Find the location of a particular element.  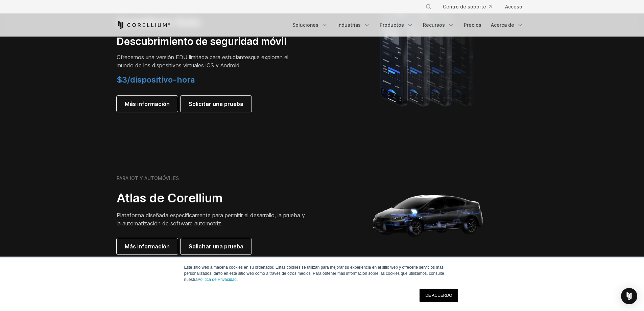

font: $3/dispositivo-hora is located at coordinates (156, 79).